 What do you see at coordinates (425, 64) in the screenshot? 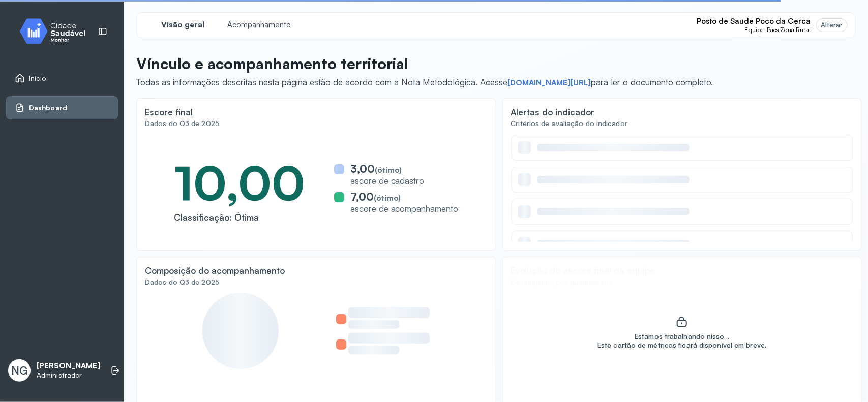
I see `p: Vínculo e acompanhamento territorial` at bounding box center [425, 64].